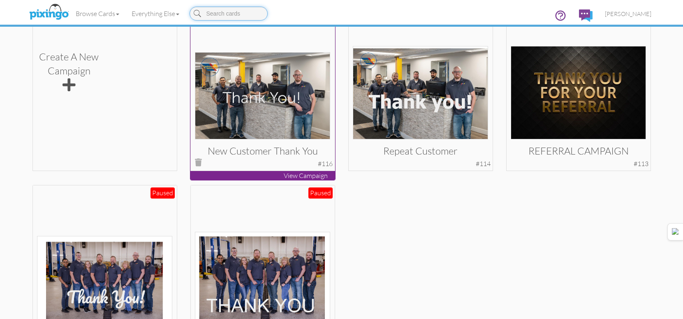 This screenshot has width=683, height=319. What do you see at coordinates (420, 151) in the screenshot?
I see `h3: Repeat customer` at bounding box center [420, 151].